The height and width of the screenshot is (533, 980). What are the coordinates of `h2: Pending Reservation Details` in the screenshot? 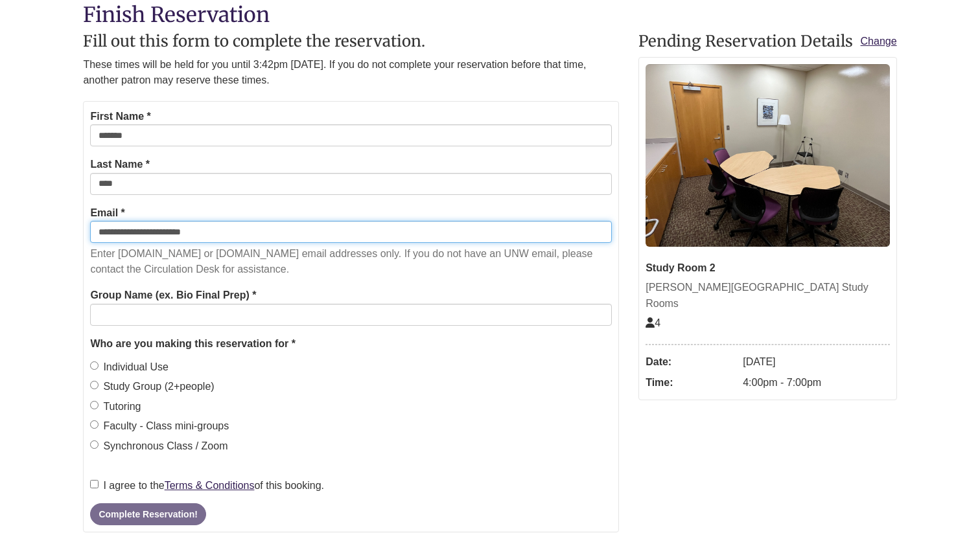 It's located at (768, 41).